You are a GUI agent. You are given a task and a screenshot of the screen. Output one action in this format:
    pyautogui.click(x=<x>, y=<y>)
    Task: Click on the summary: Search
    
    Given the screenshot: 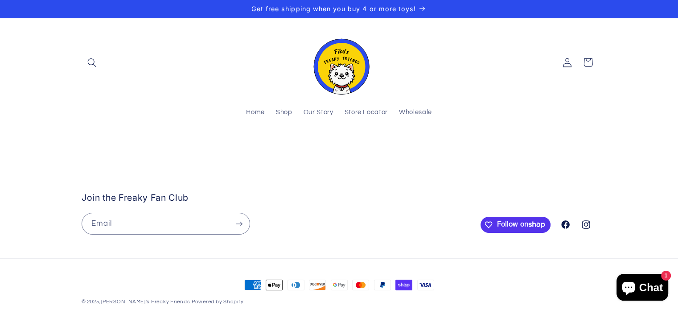 What is the action you would take?
    pyautogui.click(x=92, y=62)
    